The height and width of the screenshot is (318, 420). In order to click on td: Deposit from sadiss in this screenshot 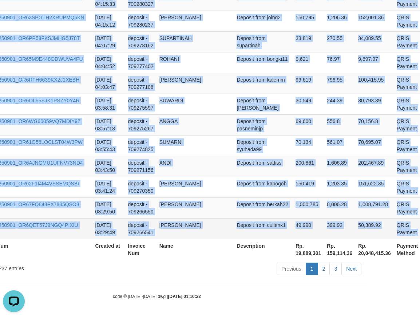, I will do `click(263, 166)`.